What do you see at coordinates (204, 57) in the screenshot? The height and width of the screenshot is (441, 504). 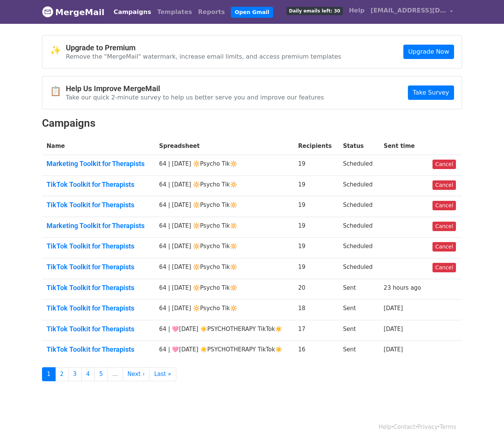 I see `p: Remove the "MergeMail" watermark, increase email limits, and access premium templates` at bounding box center [204, 57].